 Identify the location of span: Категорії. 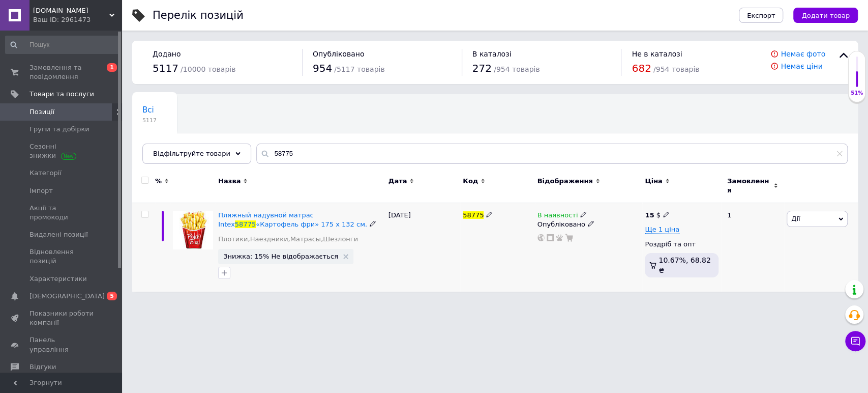
(45, 173).